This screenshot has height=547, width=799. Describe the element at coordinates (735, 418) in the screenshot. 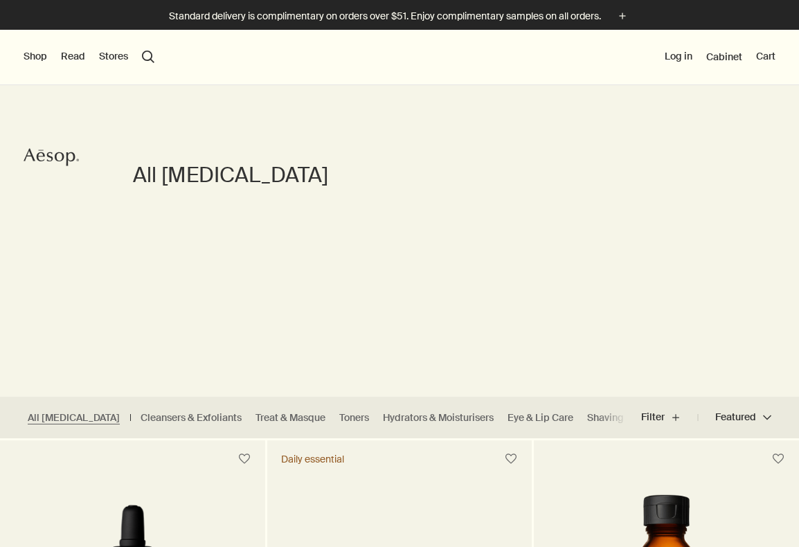

I see `button: Featured` at that location.